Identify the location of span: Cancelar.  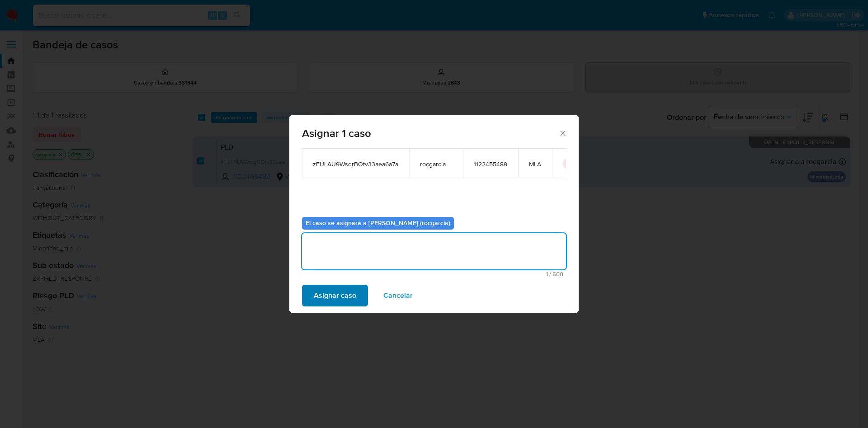
(398, 296).